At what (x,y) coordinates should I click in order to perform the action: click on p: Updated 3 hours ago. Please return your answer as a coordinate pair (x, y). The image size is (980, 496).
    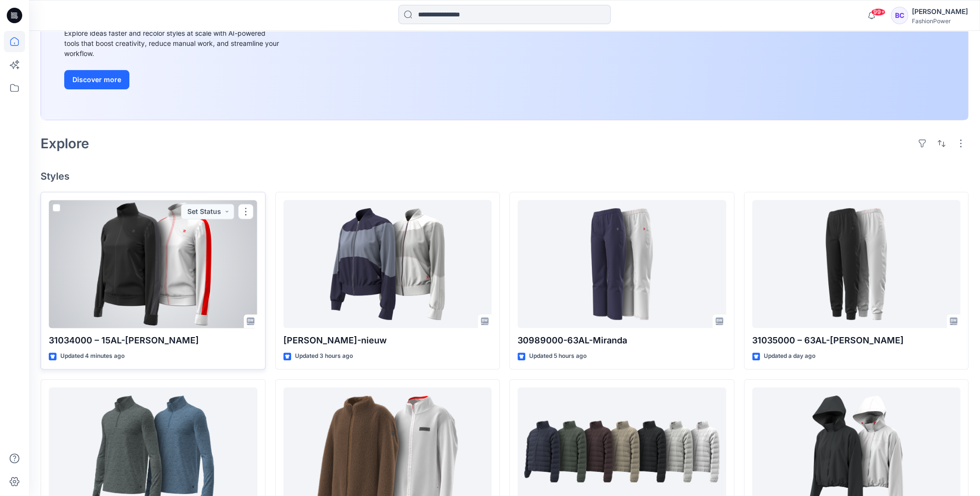
    Looking at the image, I should click on (324, 356).